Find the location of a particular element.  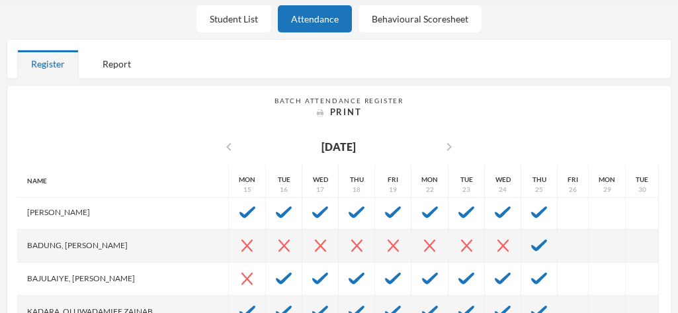

div: Name is located at coordinates (123, 181).